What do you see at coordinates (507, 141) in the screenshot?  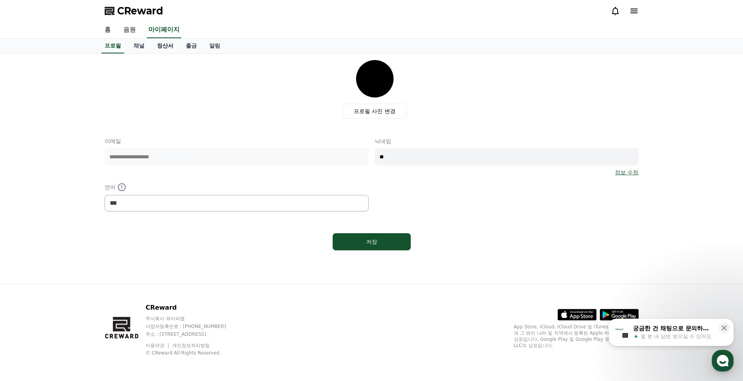 I see `p: 닉네임` at bounding box center [507, 141].